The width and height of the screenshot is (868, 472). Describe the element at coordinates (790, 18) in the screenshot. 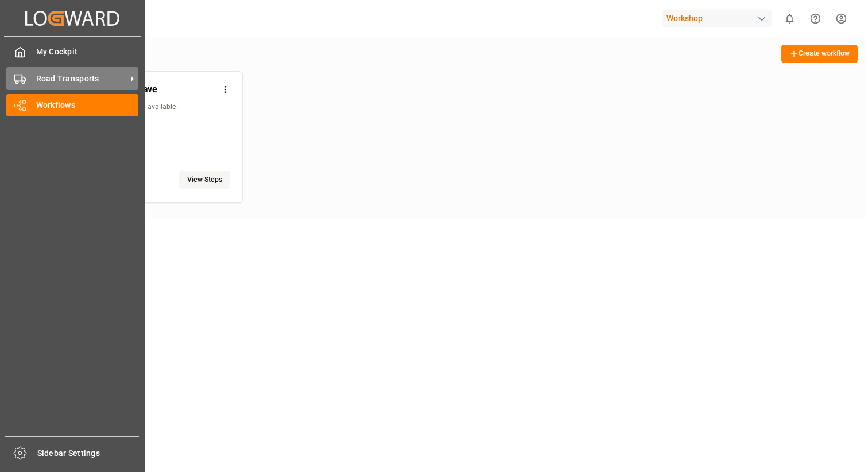

I see `button: show 0 new notifications` at that location.